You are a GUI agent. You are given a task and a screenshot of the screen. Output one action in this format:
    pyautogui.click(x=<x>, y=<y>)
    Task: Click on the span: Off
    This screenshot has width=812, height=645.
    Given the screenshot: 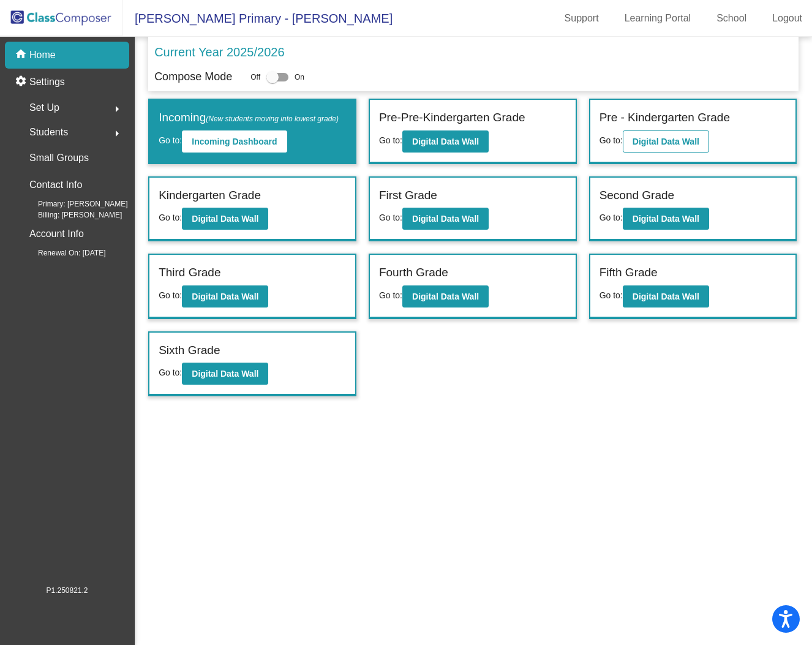 What is the action you would take?
    pyautogui.click(x=255, y=77)
    